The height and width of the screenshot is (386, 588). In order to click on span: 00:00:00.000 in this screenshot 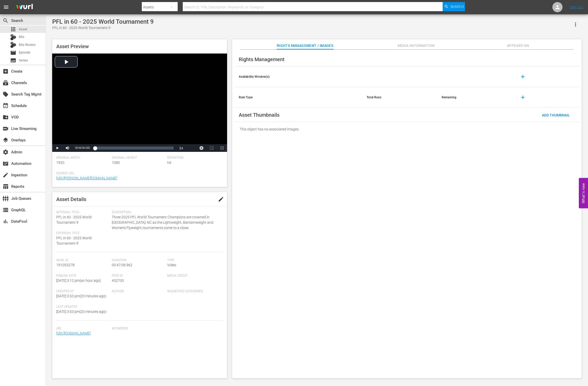, I will do `click(83, 148)`.